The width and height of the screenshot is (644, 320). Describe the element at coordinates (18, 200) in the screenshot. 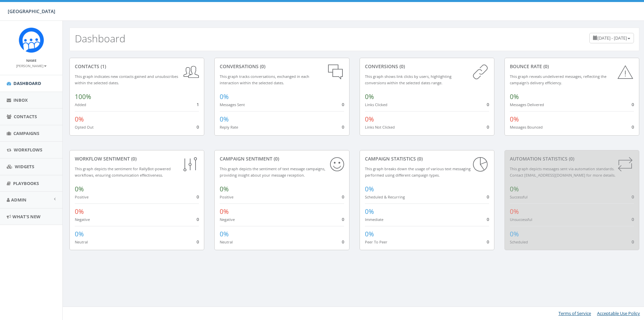

I see `span: Admin` at that location.